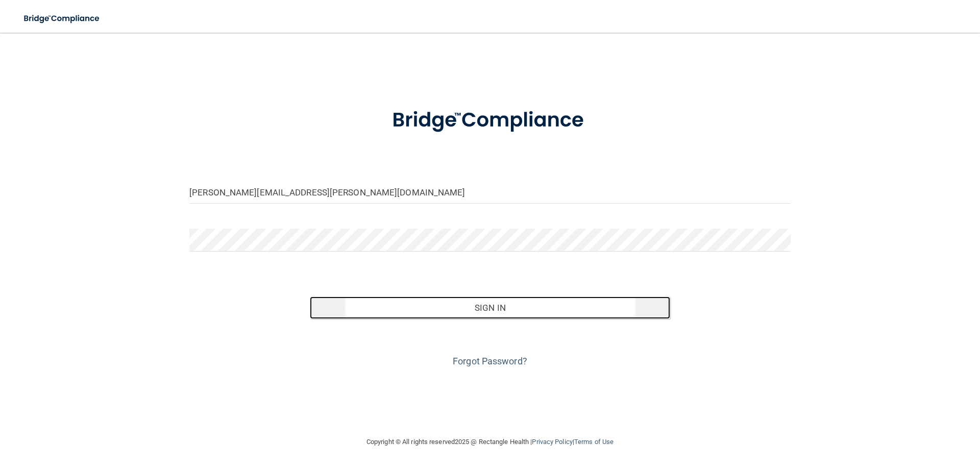 The image size is (980, 469). What do you see at coordinates (490, 442) in the screenshot?
I see `div: Copyright © All rights reserved 2025 @ Rectangle Health | |` at bounding box center [490, 442].